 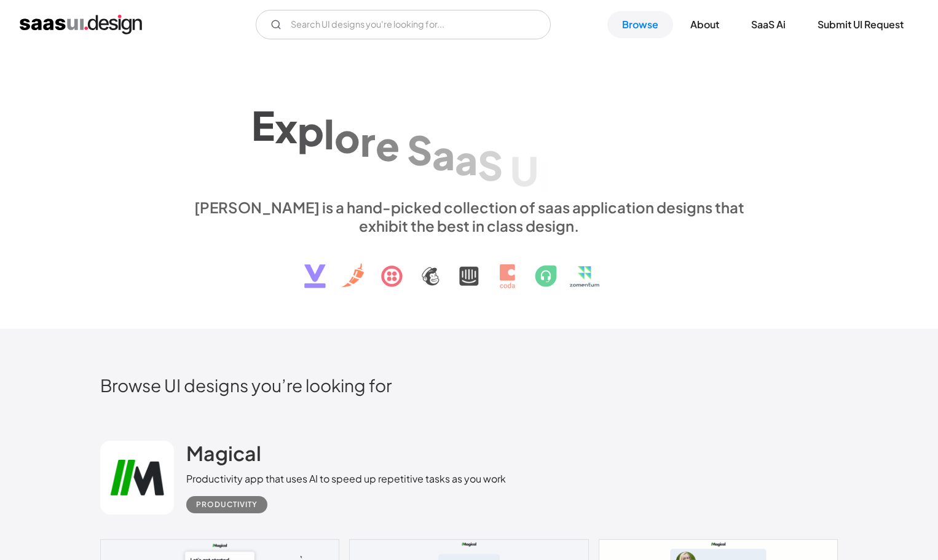 What do you see at coordinates (860, 25) in the screenshot?
I see `a: Submit UI Request` at bounding box center [860, 25].